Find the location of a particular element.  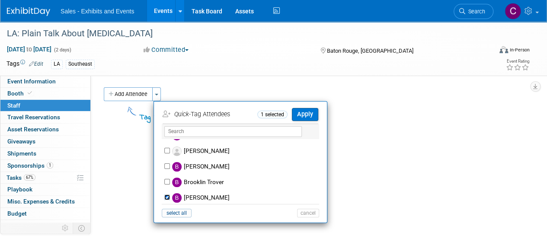

span: Search is located at coordinates (475, 11).